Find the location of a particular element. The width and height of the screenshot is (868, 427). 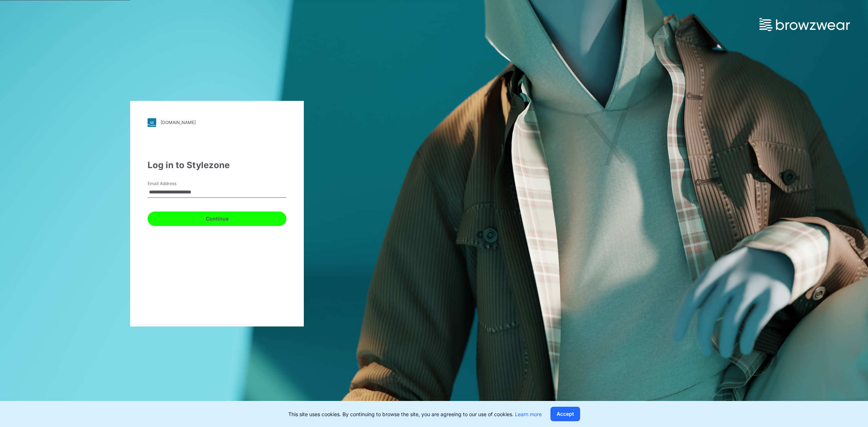

p: This site uses cookies. By continuing to browse the site, you are agreeing to our use of cookies. is located at coordinates (415, 414).